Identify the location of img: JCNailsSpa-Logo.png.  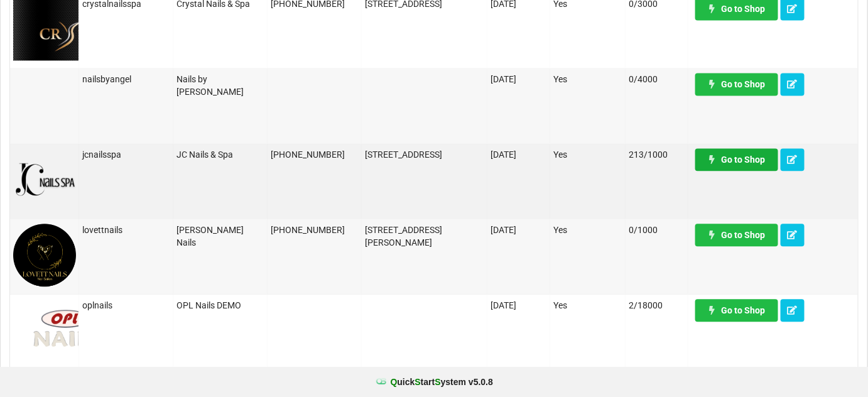
(44, 180).